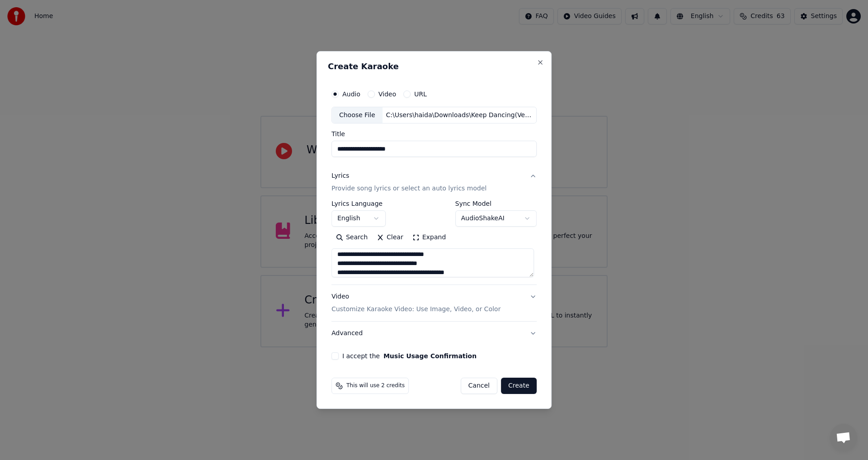 The width and height of the screenshot is (868, 460). Describe the element at coordinates (352, 238) in the screenshot. I see `button: Search` at that location.